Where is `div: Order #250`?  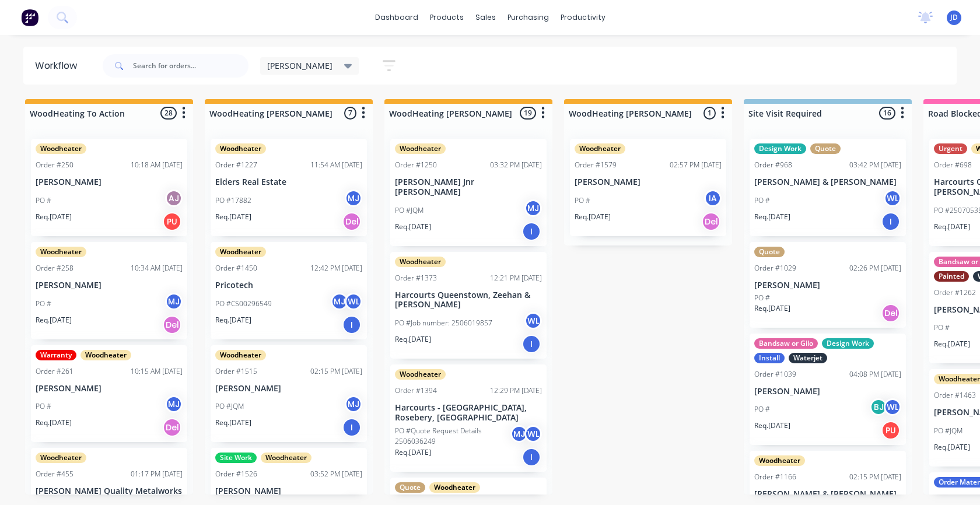 div: Order #250 is located at coordinates (54, 165).